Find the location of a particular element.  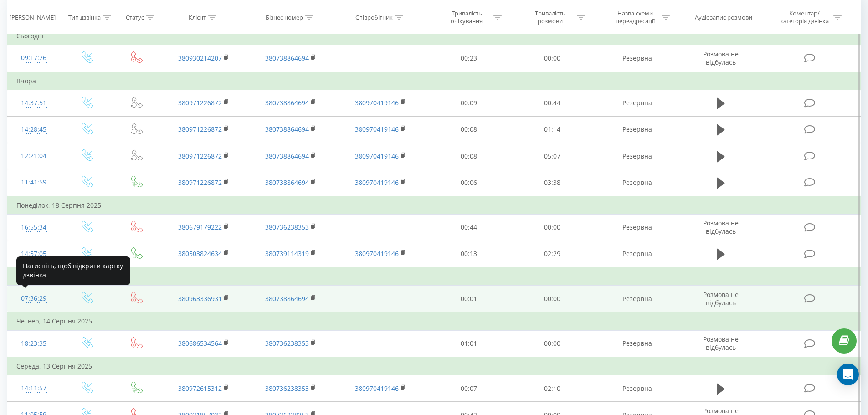

td: Неділя, 17 Серпня 2025 is located at coordinates (434, 277).